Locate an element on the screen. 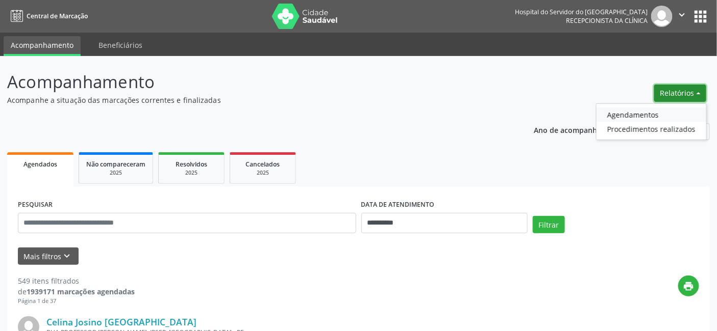 The height and width of the screenshot is (331, 717). strong: 1939171 marcações agendadas is located at coordinates (81, 292).